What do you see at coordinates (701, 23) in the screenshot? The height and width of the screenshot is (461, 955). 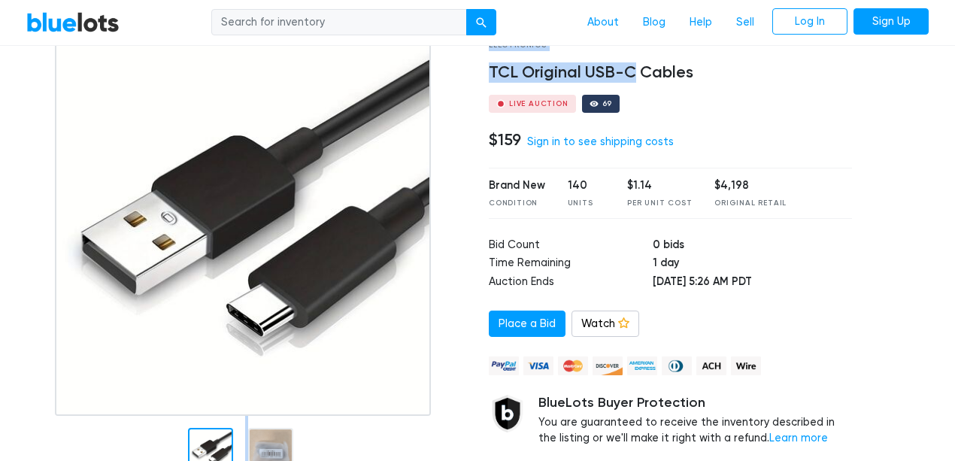 I see `a: Help` at bounding box center [701, 23].